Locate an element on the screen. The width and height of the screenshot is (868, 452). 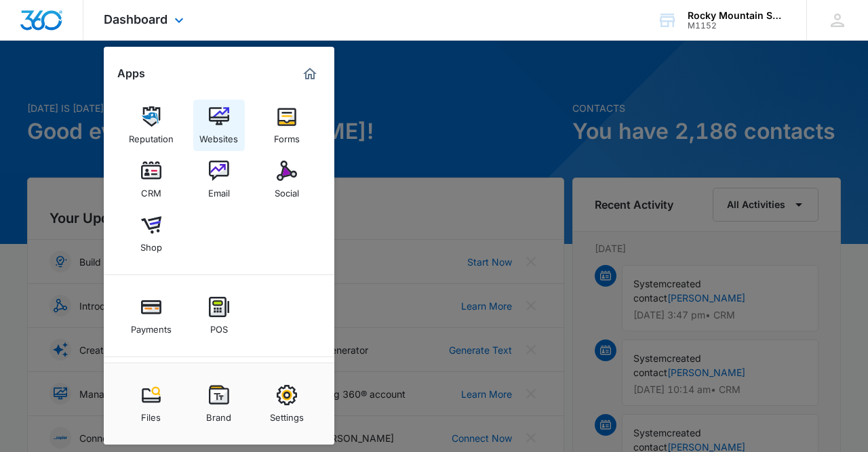
a: Files is located at coordinates (151, 404).